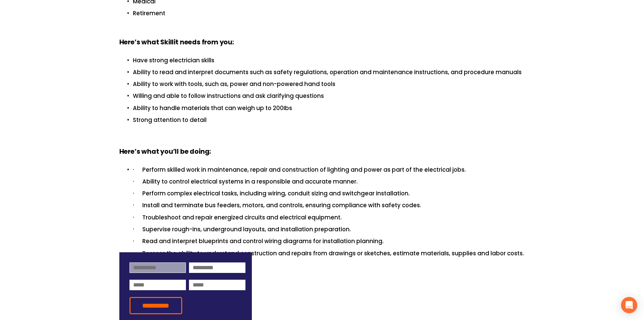 This screenshot has width=644, height=320. I want to click on strong: Here’s what you’ll be doing:, so click(165, 152).